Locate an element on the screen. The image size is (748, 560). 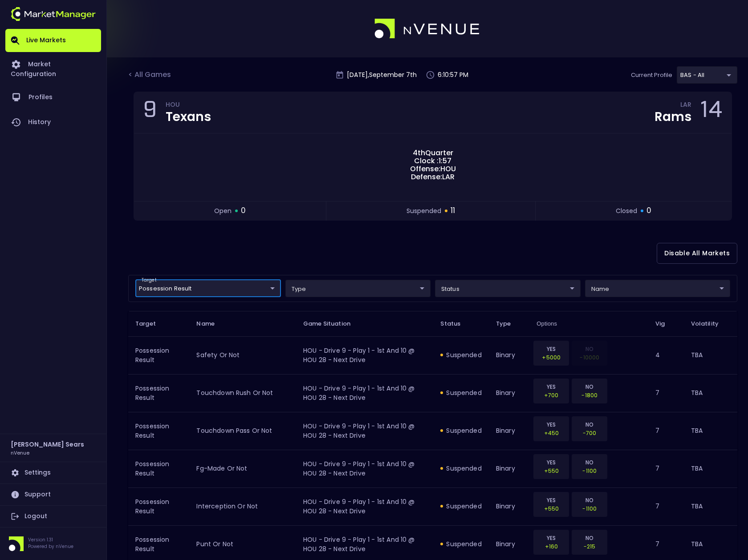
a: Settings is located at coordinates (53, 473).